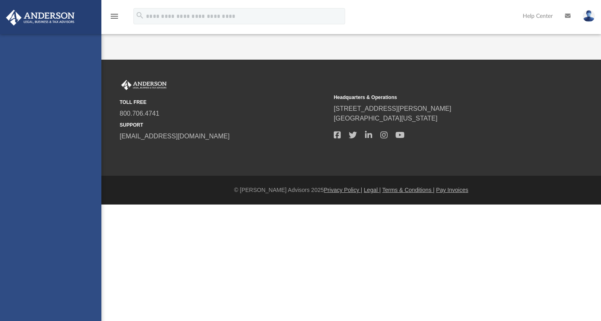 The height and width of the screenshot is (321, 601). I want to click on small: SUPPORT, so click(224, 125).